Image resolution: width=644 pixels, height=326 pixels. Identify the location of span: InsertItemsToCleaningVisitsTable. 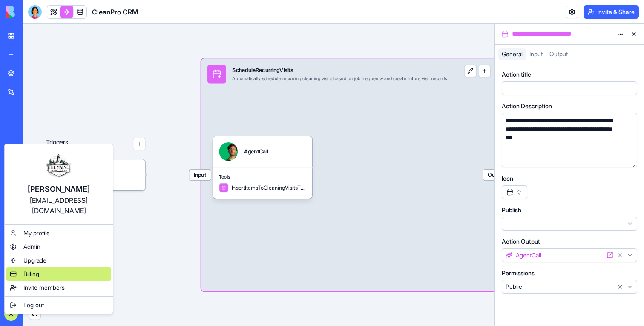
(269, 188).